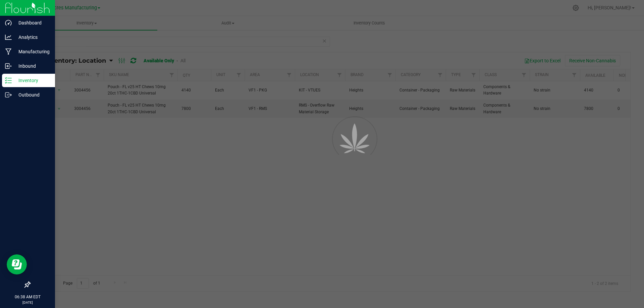 The width and height of the screenshot is (644, 308). Describe the element at coordinates (32, 80) in the screenshot. I see `p: Inventory` at that location.